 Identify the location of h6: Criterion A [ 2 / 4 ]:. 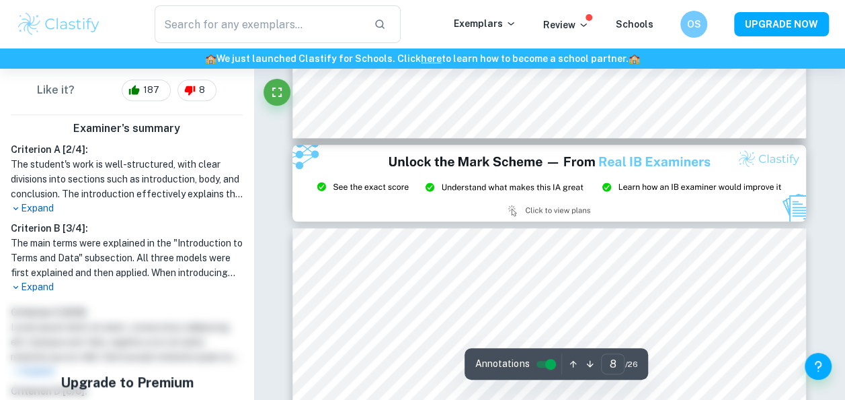
(126, 149).